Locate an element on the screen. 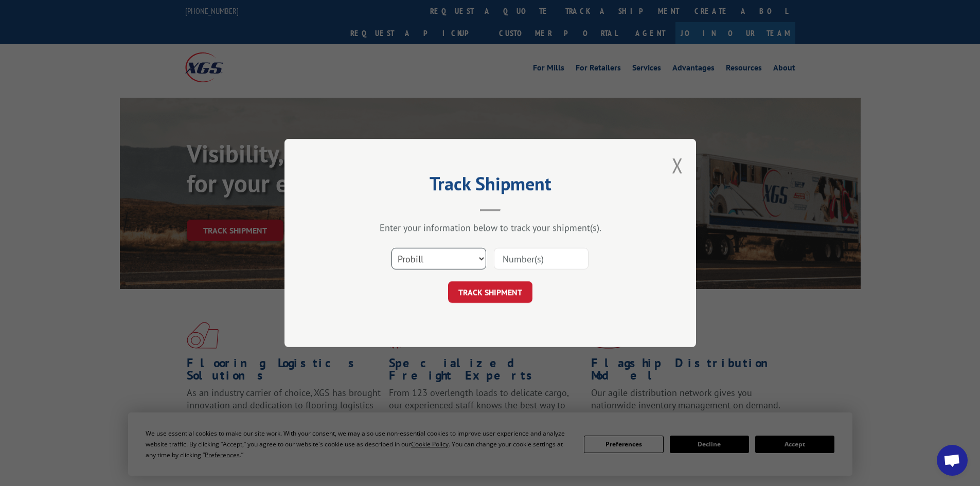  button: Close modal is located at coordinates (678, 165).